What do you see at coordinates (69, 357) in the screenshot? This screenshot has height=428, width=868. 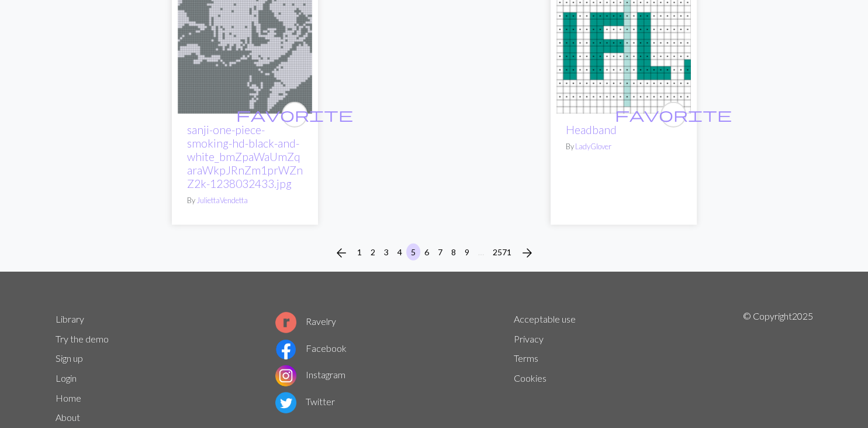 I see `a: Sign up` at bounding box center [69, 357].